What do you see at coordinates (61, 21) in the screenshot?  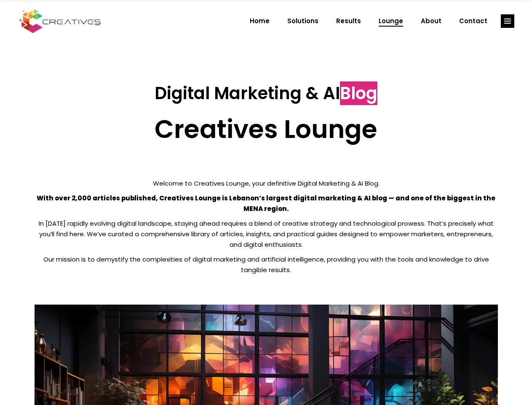 I see `img: Creatives` at bounding box center [61, 21].